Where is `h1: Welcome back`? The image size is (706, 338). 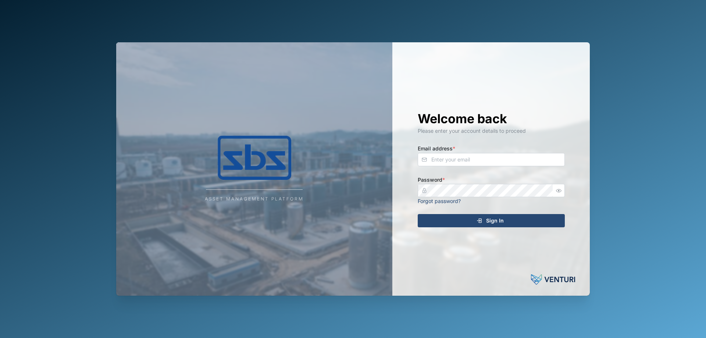
h1: Welcome back is located at coordinates (491, 119).